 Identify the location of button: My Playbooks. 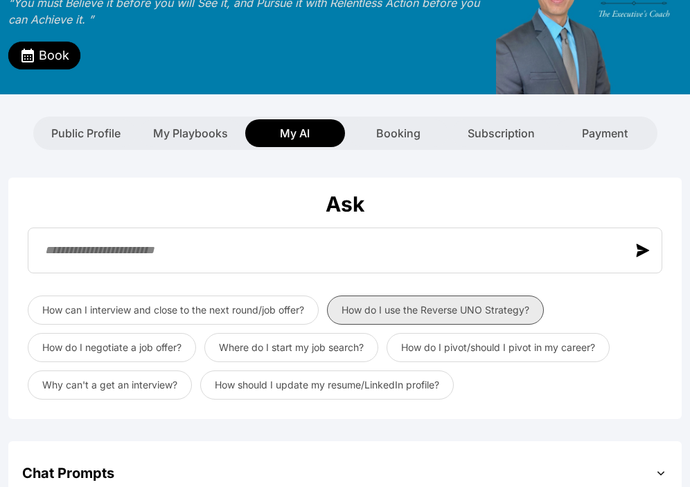
(191, 133).